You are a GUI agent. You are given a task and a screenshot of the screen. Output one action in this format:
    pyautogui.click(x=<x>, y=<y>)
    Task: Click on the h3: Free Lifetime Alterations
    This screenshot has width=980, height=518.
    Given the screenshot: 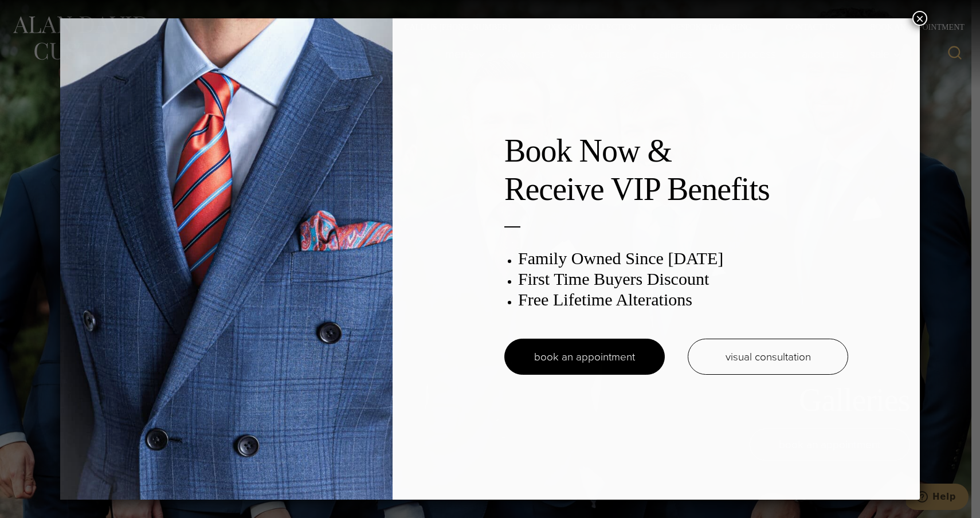 What is the action you would take?
    pyautogui.click(x=683, y=300)
    